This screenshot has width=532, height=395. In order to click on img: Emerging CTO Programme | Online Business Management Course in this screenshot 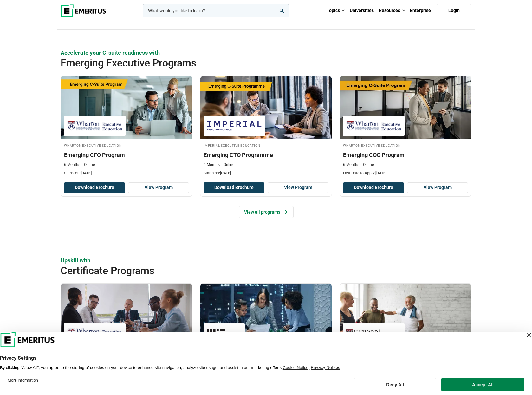, I will do `click(266, 107)`.